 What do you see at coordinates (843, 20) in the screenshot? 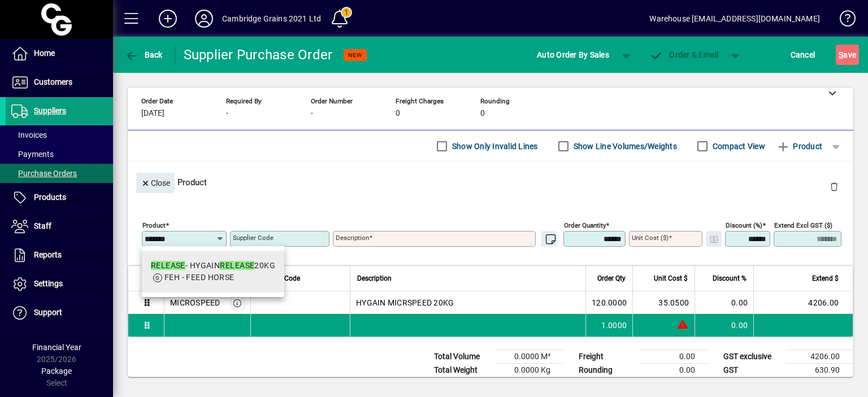
I see `a: Knowledge Base` at bounding box center [843, 20].